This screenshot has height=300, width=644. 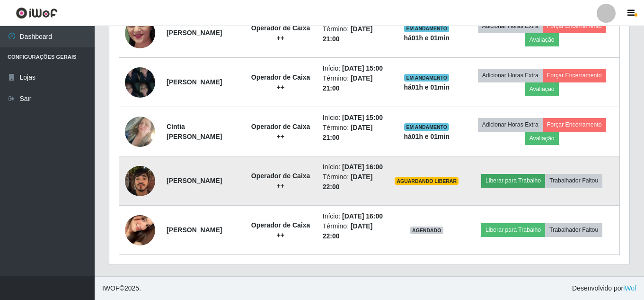 I want to click on img: 1756831283854.jpeg, so click(x=140, y=131).